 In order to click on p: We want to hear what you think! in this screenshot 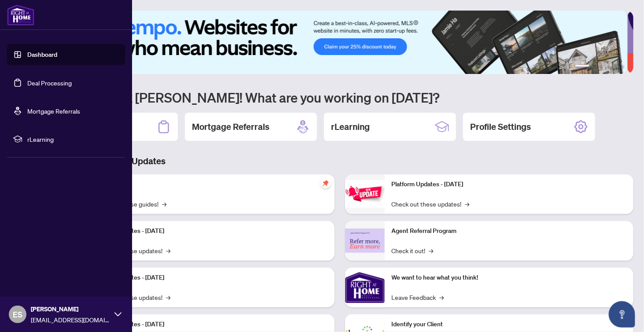, I will do `click(509, 278)`.